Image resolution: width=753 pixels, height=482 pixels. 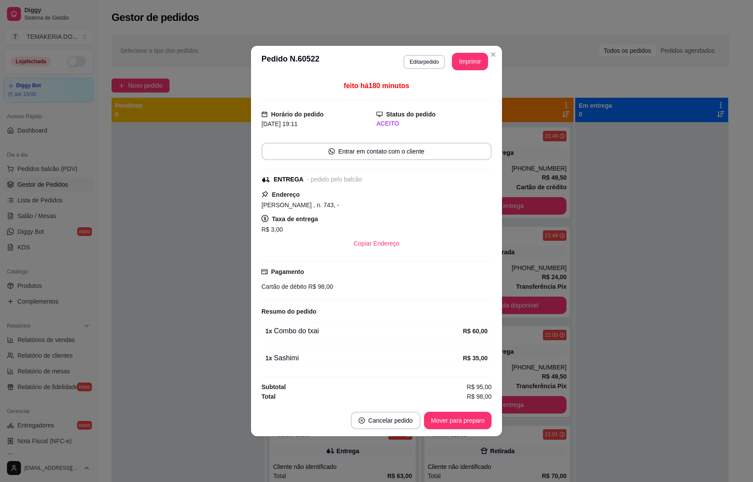 I want to click on div: Combo do txai, so click(x=364, y=331).